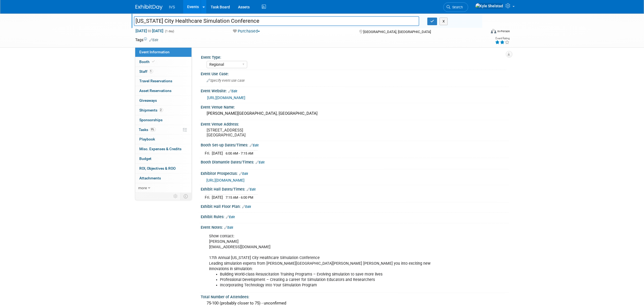 The width and height of the screenshot is (644, 308). I want to click on span: Search, so click(457, 7).